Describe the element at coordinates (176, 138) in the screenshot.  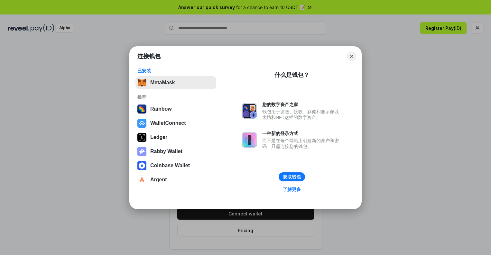
I see `button: Ledger` at that location.